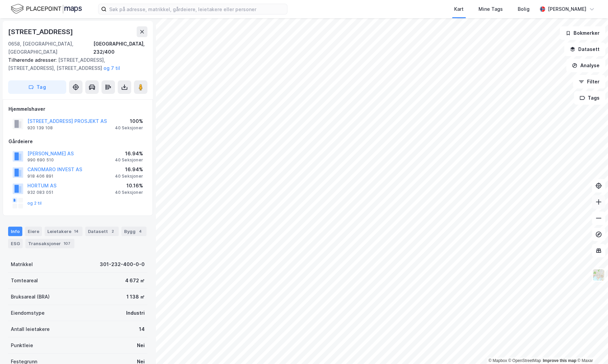 The height and width of the screenshot is (364, 608). What do you see at coordinates (41, 160) in the screenshot?
I see `div: 990 690 510` at bounding box center [41, 160].